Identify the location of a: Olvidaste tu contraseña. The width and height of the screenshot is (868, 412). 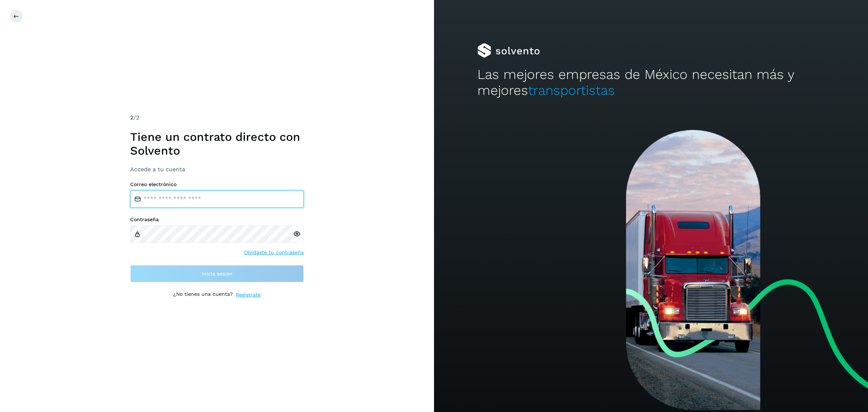
(274, 252).